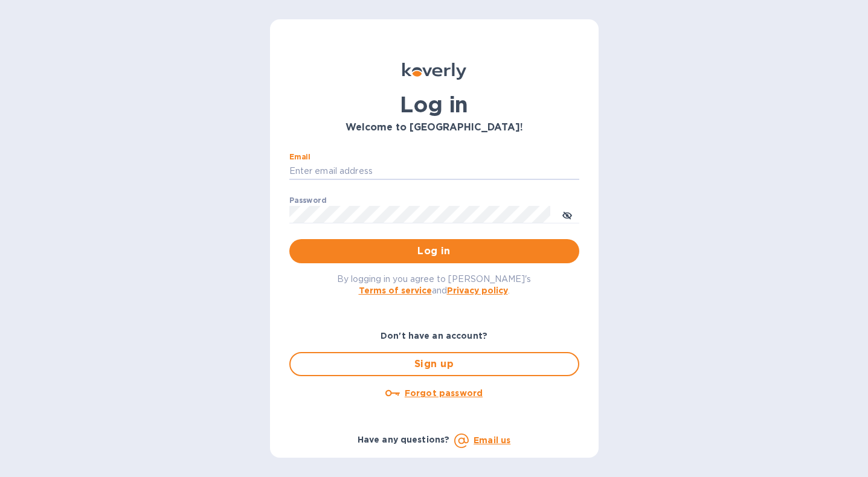 This screenshot has width=868, height=477. I want to click on button: Log in, so click(434, 251).